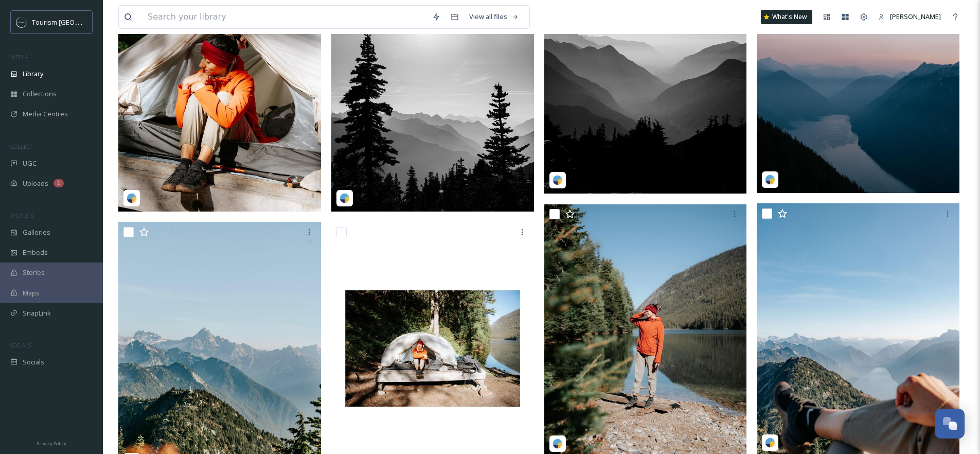 This screenshot has height=454, width=980. What do you see at coordinates (59, 183) in the screenshot?
I see `div: 1` at bounding box center [59, 183].